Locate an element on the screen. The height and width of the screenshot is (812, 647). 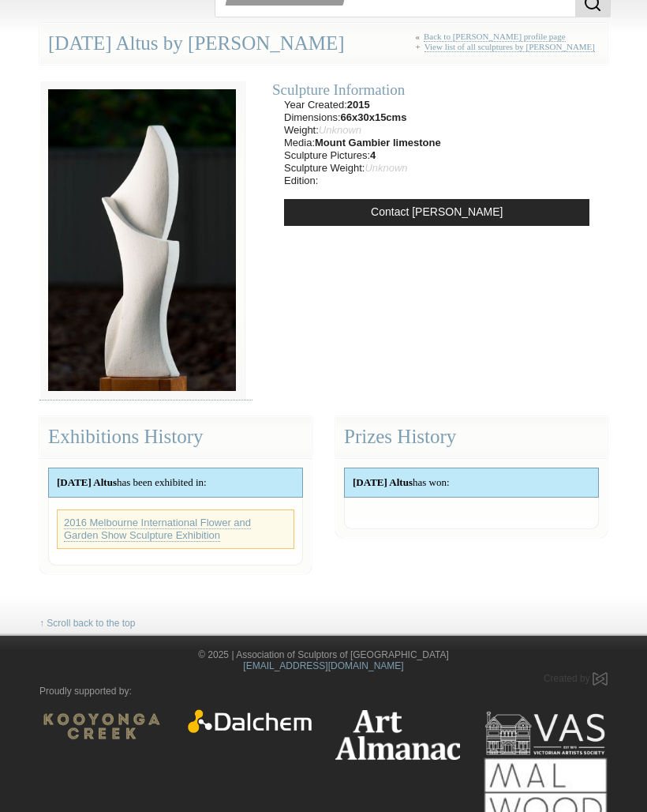
a: Created by is located at coordinates (576, 678).